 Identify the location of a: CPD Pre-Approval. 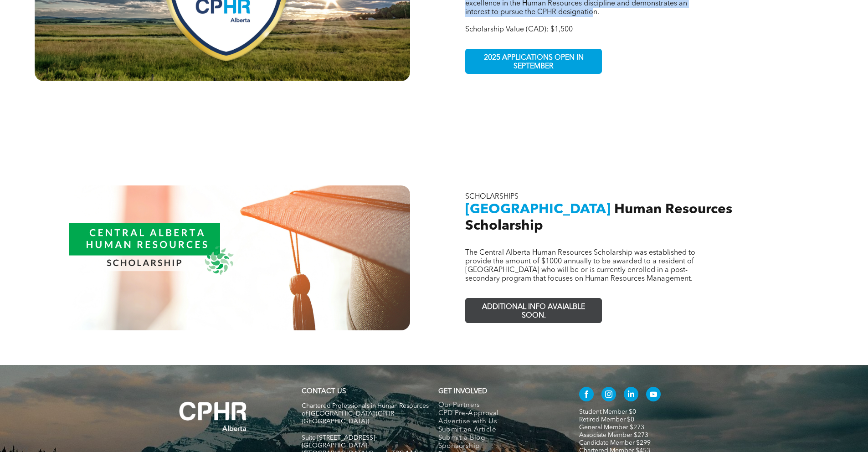
(498, 414).